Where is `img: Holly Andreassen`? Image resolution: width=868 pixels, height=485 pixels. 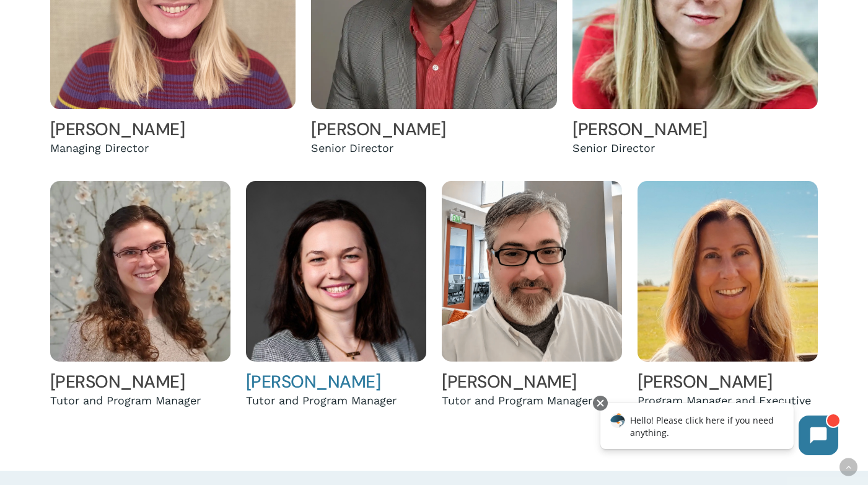
img: Holly Andreassen is located at coordinates (140, 271).